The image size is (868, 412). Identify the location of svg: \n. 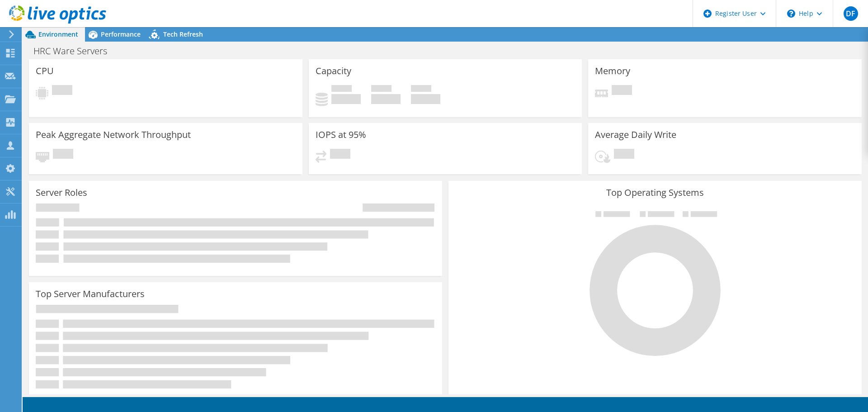
(791, 14).